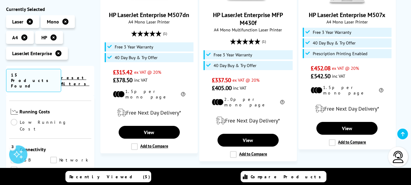  I want to click on span: A4 Mono Multifunction Laser Printer, so click(248, 30).